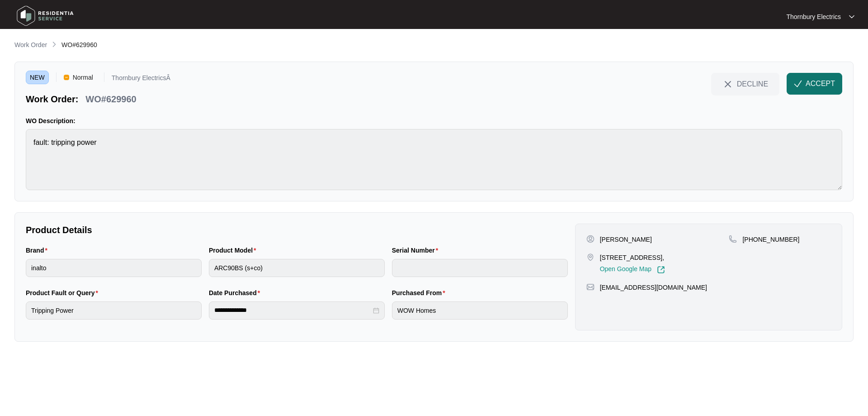  I want to click on p: Thornbury ElectricsÂ, so click(141, 79).